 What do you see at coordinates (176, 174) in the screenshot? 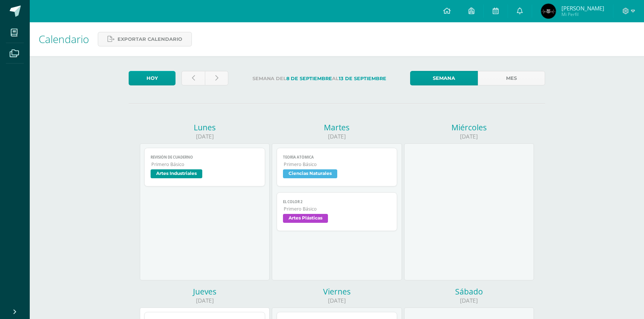
I see `span: Artes Industriales` at bounding box center [176, 174].